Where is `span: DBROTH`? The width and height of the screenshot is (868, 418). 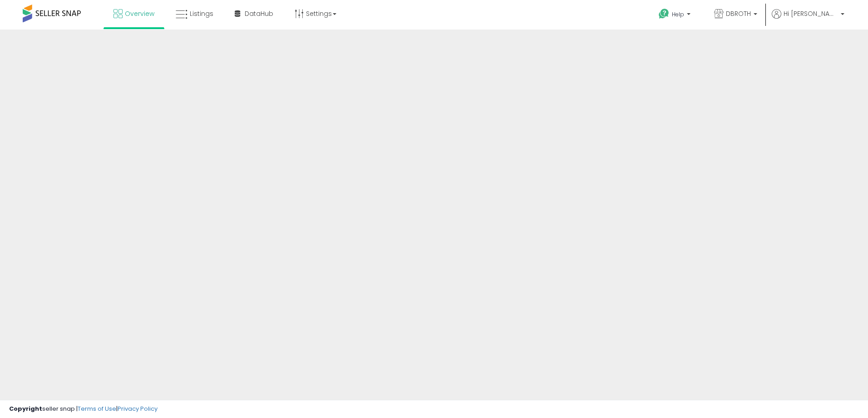 span: DBROTH is located at coordinates (738, 14).